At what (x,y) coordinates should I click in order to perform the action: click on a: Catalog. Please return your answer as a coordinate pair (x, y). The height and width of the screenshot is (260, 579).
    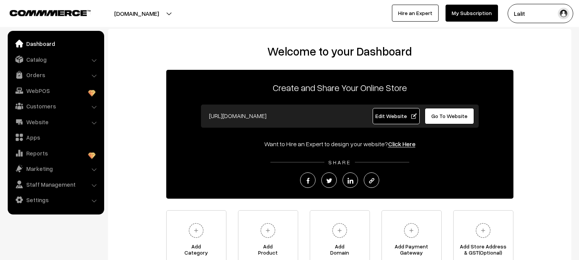
    Looking at the image, I should click on (56, 59).